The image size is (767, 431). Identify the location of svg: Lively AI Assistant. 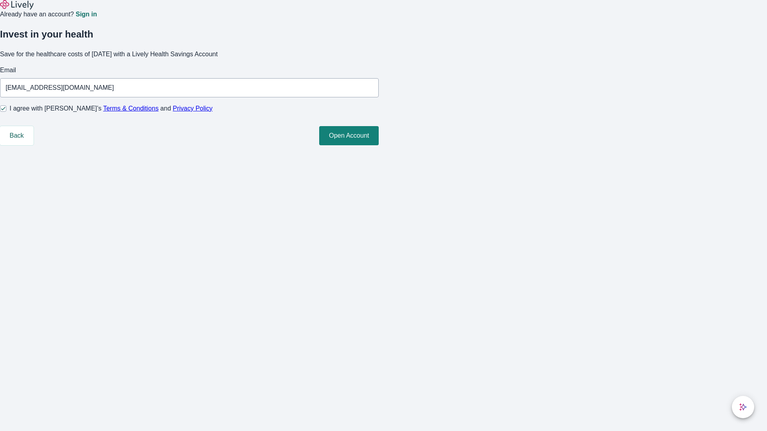
(743, 407).